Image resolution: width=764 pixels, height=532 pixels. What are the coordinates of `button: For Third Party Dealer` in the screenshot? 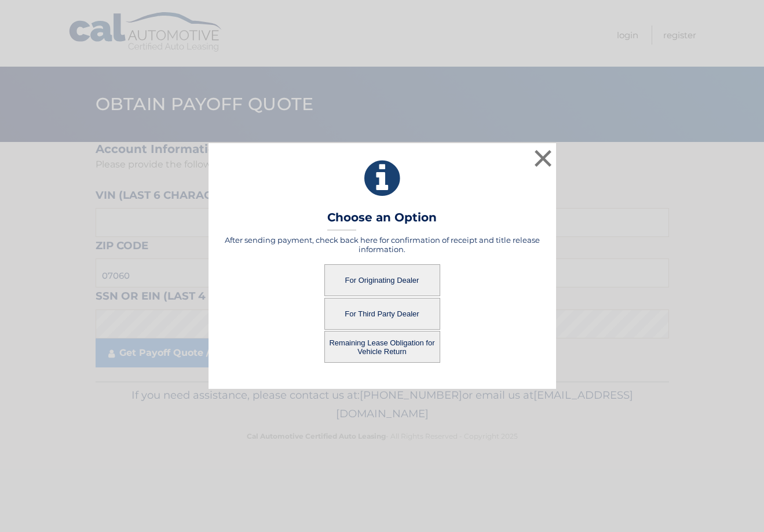 It's located at (382, 314).